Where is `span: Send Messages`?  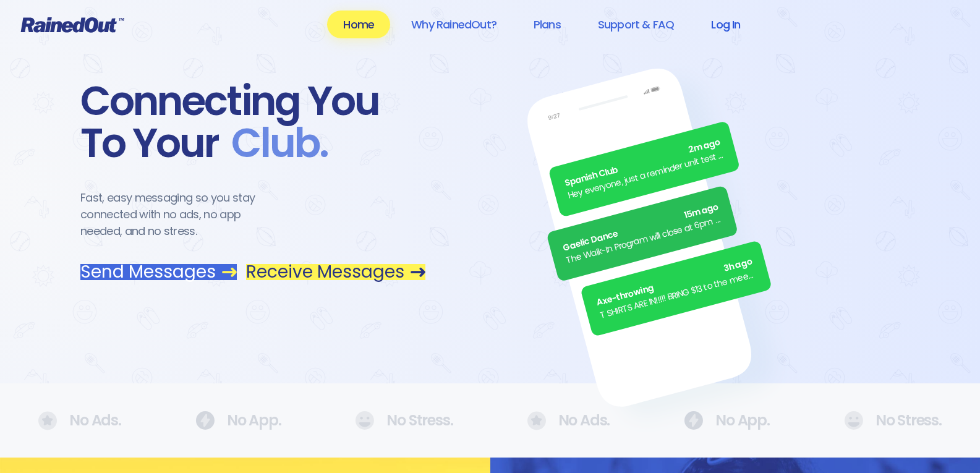 span: Send Messages is located at coordinates (158, 272).